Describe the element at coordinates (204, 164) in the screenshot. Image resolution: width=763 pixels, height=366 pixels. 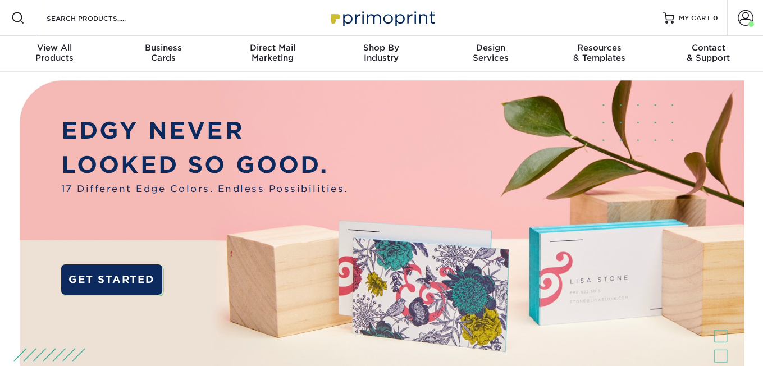
I see `p: LOOKED SO GOOD.` at that location.